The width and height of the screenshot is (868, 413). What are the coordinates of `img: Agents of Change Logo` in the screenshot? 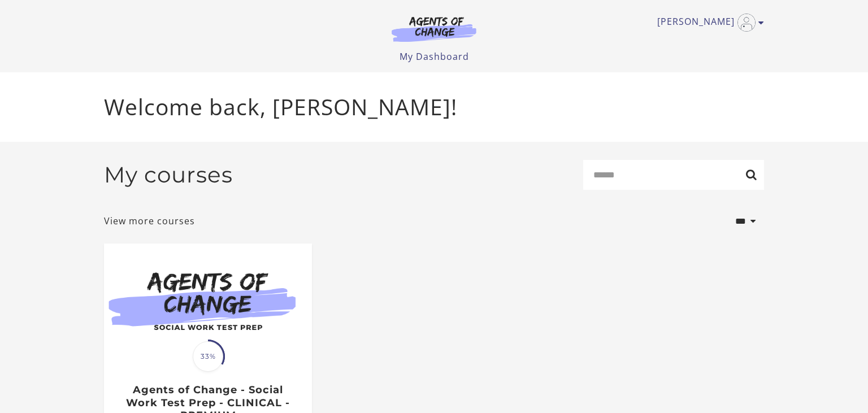 It's located at (434, 29).